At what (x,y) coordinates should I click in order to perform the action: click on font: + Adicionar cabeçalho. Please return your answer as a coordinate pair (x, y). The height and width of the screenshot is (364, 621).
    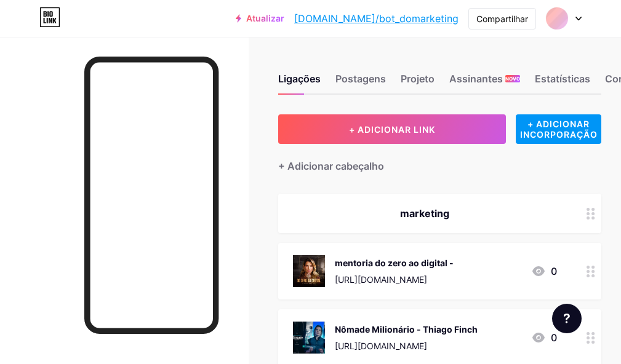
    Looking at the image, I should click on (331, 166).